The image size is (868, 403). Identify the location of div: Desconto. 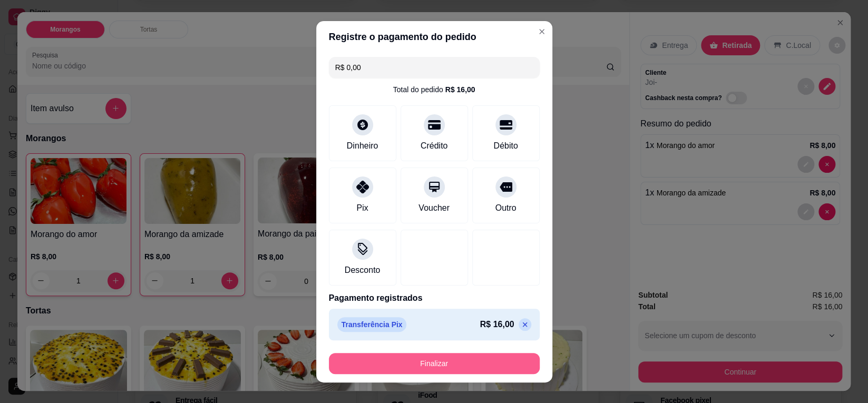
(363, 271).